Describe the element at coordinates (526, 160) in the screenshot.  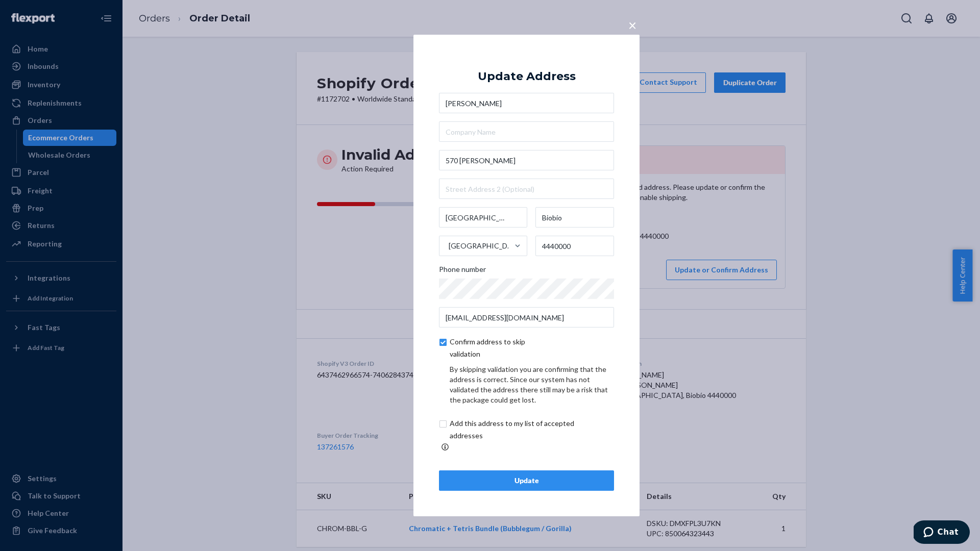
I see `input: Street Address` at that location.